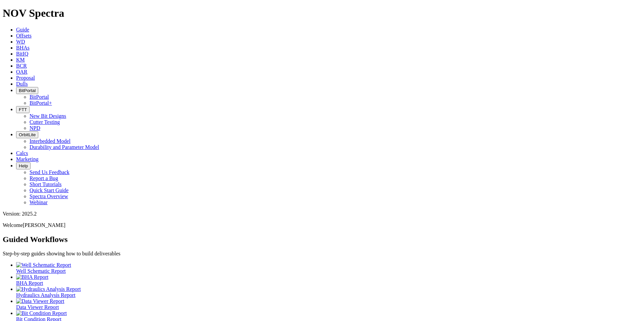  I want to click on a: Calcs, so click(22, 153).